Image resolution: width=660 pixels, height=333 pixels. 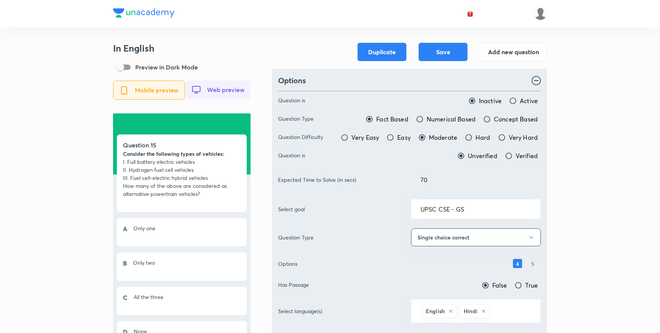 What do you see at coordinates (293, 285) in the screenshot?
I see `p: Has Passage` at bounding box center [293, 285].